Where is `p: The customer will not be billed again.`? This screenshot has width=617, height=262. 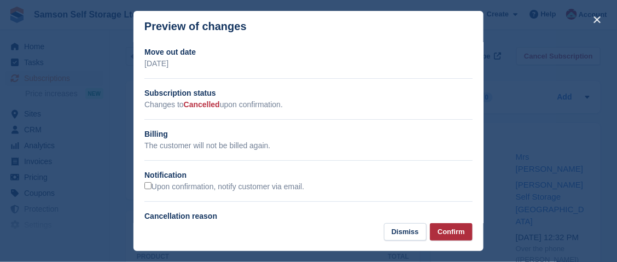 p: The customer will not be billed again. is located at coordinates (309, 146).